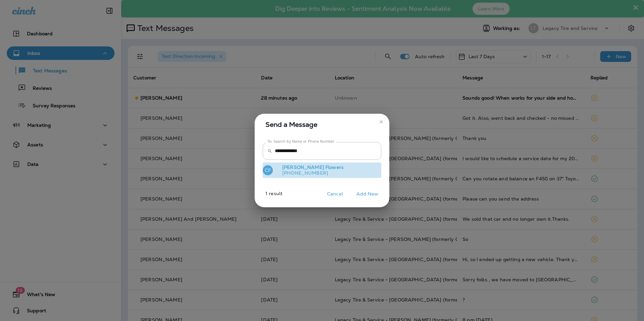  Describe the element at coordinates (268, 170) in the screenshot. I see `div: CF` at that location.